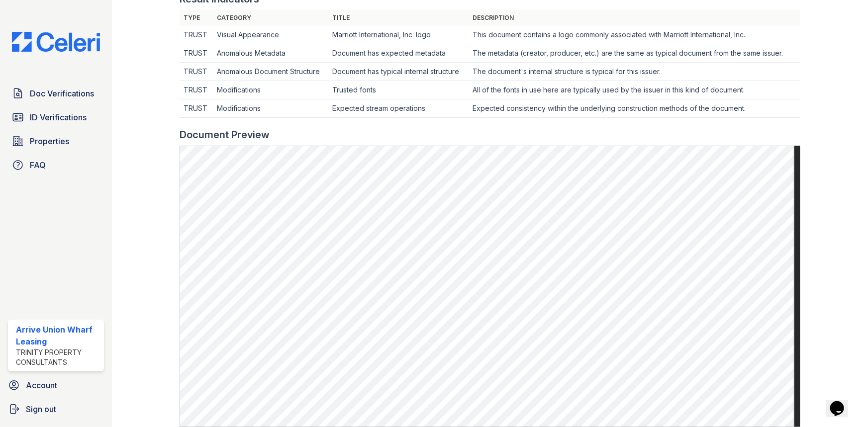 The image size is (868, 427). I want to click on a: Account, so click(55, 385).